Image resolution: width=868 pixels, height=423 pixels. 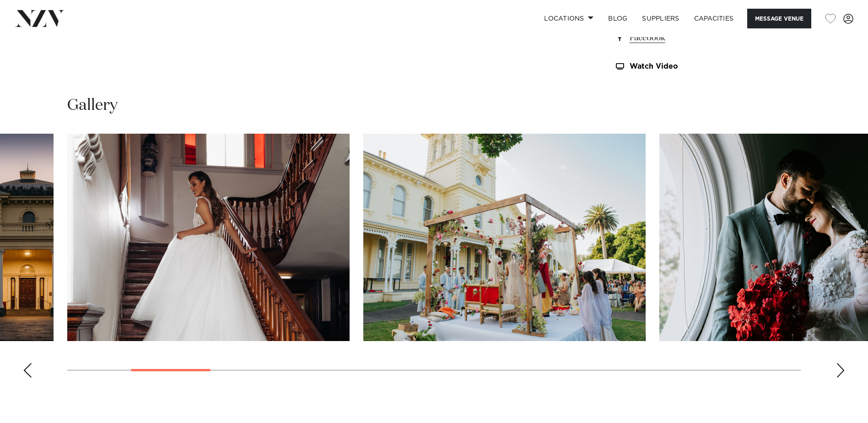 I want to click on a: SUPPLIERS, so click(x=660, y=19).